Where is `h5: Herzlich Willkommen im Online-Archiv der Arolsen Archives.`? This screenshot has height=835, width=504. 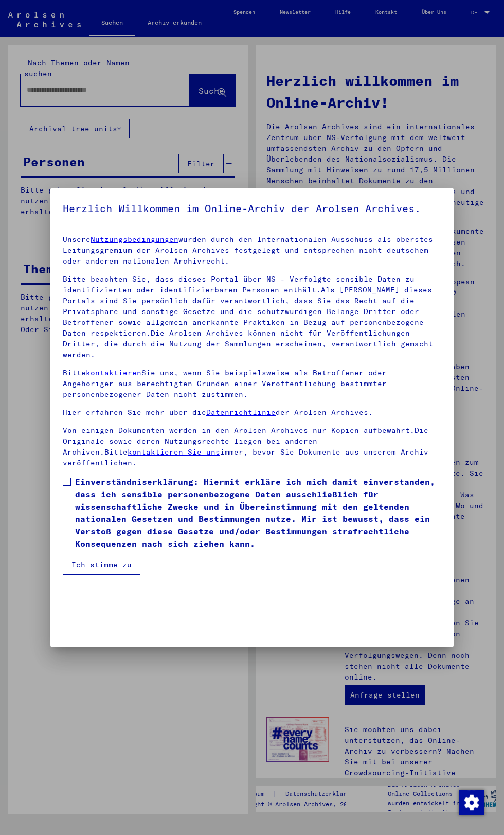 h5: Herzlich Willkommen im Online-Archiv der Arolsen Archives. is located at coordinates (252, 208).